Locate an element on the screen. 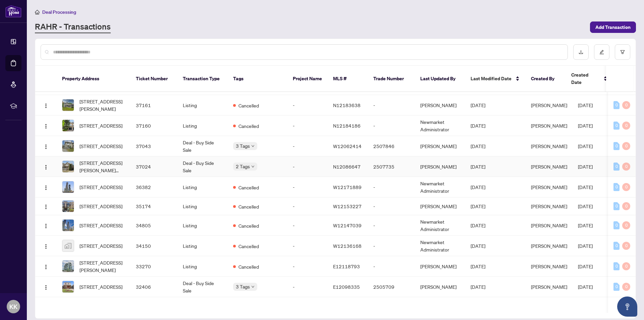 The height and width of the screenshot is (320, 644). span: 2 Tags is located at coordinates (243, 166).